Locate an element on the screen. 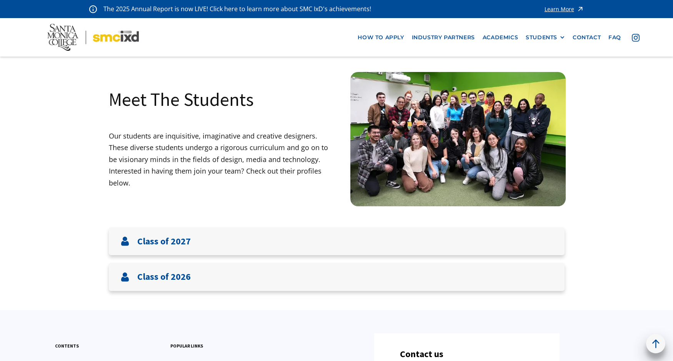  a: how to apply is located at coordinates (381, 37).